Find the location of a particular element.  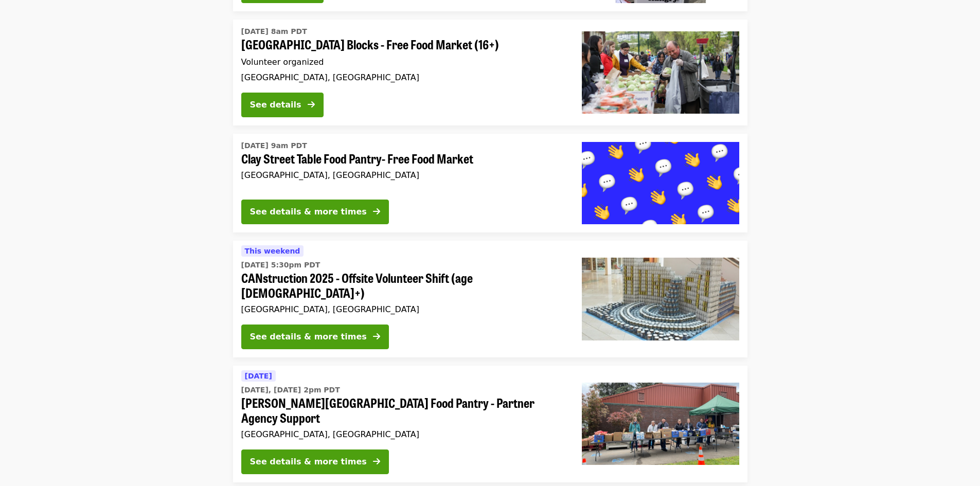

img: Clay Street Table Food Pantry- Free Food Market organized by Oregon Food Bank is located at coordinates (661, 184).